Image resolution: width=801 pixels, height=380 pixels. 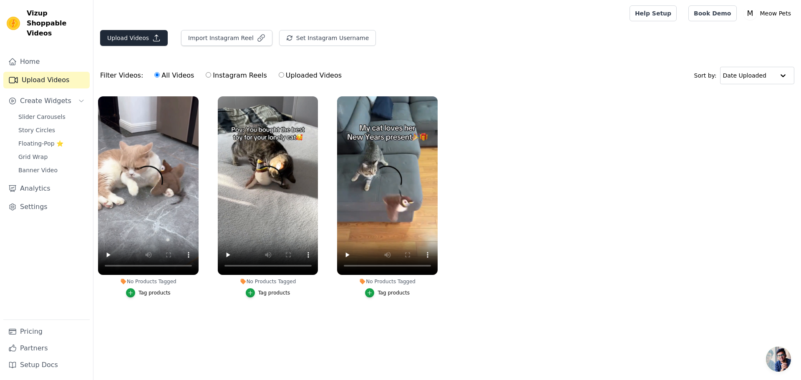 What do you see at coordinates (51, 130) in the screenshot?
I see `a: Story Circles` at bounding box center [51, 130].